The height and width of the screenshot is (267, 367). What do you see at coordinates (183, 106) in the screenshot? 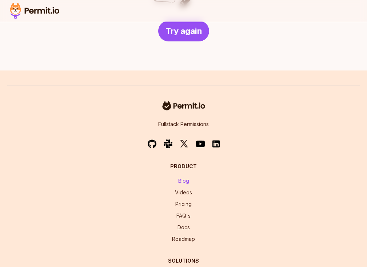
I see `img: logo` at bounding box center [183, 106].